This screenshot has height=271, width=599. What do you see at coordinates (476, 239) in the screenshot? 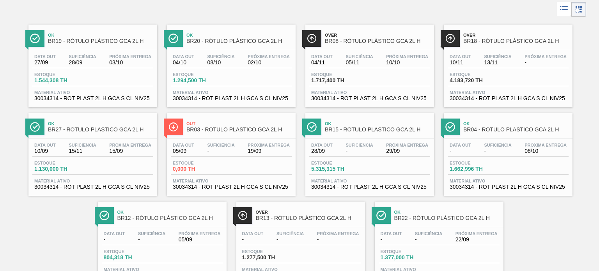
I see `span: 22/09` at bounding box center [476, 239].